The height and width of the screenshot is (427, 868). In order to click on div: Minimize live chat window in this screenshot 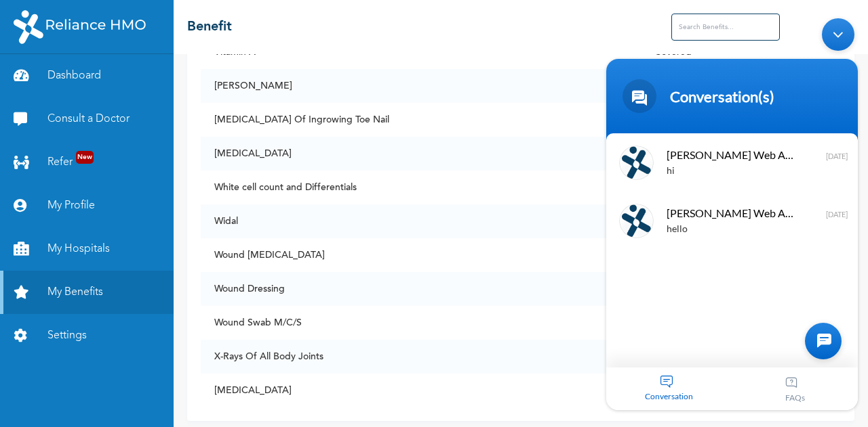, I will do `click(238, 23)`.